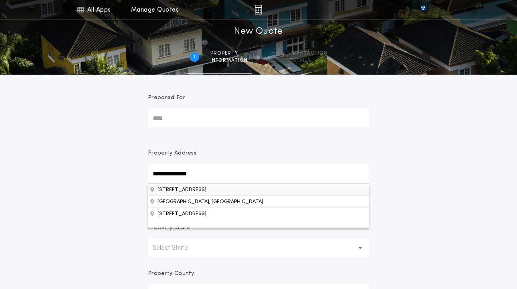 The width and height of the screenshot is (517, 289). Describe the element at coordinates (308, 53) in the screenshot. I see `span: Transaction` at that location.